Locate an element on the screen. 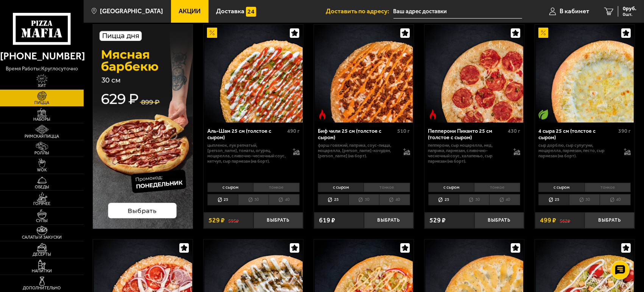  a: Острое блюдоПепперони Пиканто 25 см (толстое с сыром) is located at coordinates (474, 74).